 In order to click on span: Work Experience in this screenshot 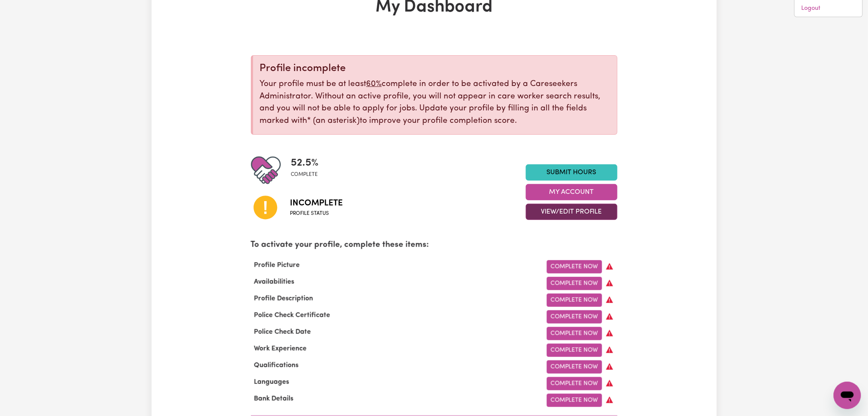, I will do `click(281, 349)`.